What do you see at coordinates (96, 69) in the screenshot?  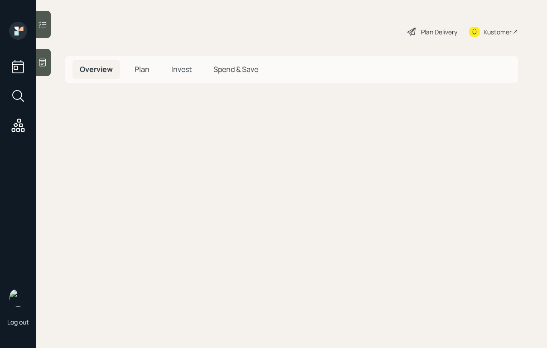 I see `span: Overview` at bounding box center [96, 69].